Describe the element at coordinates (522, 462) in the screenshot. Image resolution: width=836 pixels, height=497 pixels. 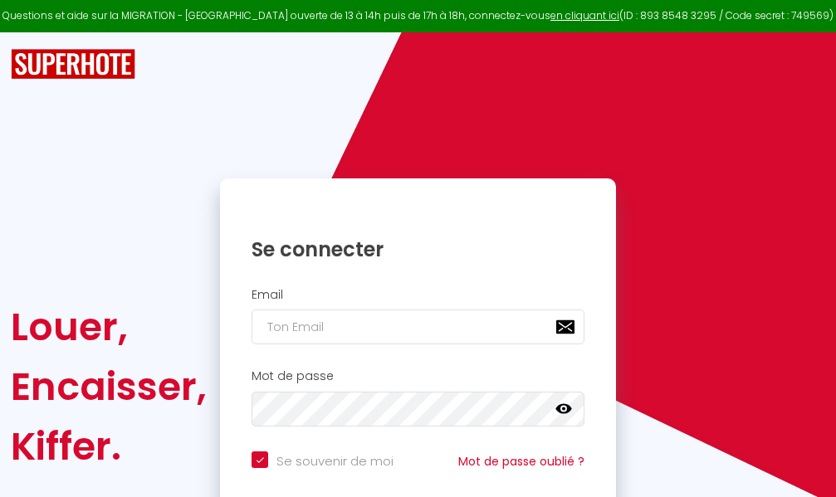
I see `a: Mot de passe oublié ?` at that location.